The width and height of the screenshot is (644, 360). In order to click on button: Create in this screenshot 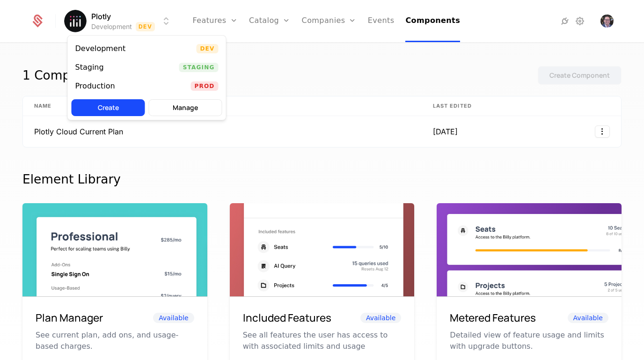, I will do `click(108, 108)`.